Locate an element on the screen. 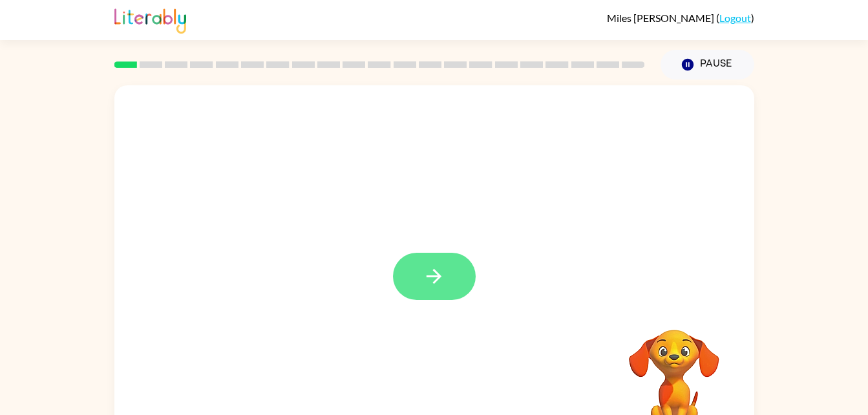 The image size is (868, 415). button: Pause is located at coordinates (707, 64).